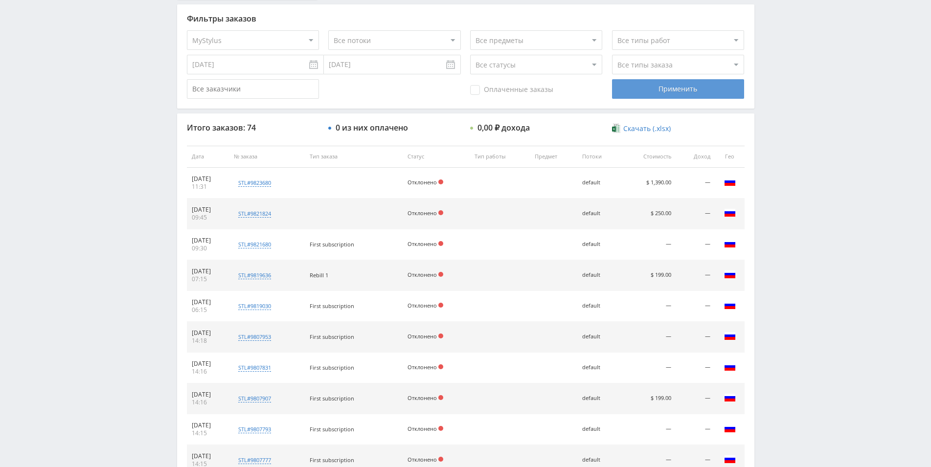 The image size is (931, 467). What do you see at coordinates (503, 128) in the screenshot?
I see `div: 0,00 ₽ дохода` at bounding box center [503, 128].